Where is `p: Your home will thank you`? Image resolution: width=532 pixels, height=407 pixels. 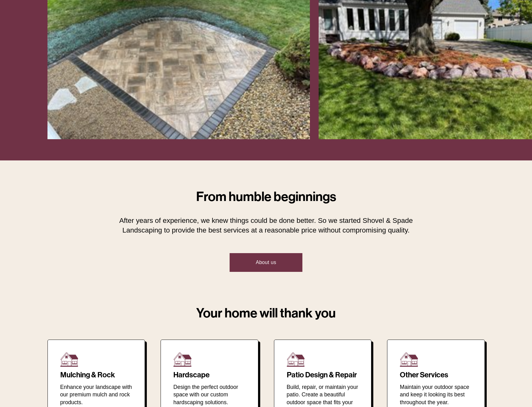 p: Your home will thank you is located at coordinates (266, 313).